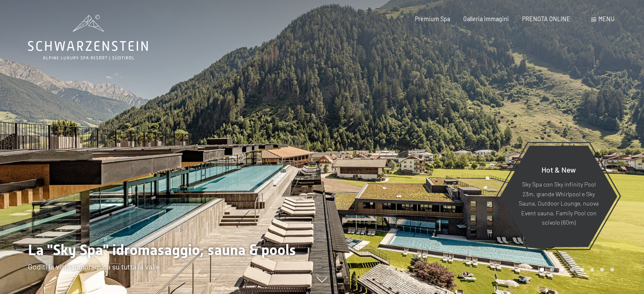 Image resolution: width=644 pixels, height=294 pixels. Describe the element at coordinates (562, 270) in the screenshot. I see `div: Carousel Page 3` at that location.